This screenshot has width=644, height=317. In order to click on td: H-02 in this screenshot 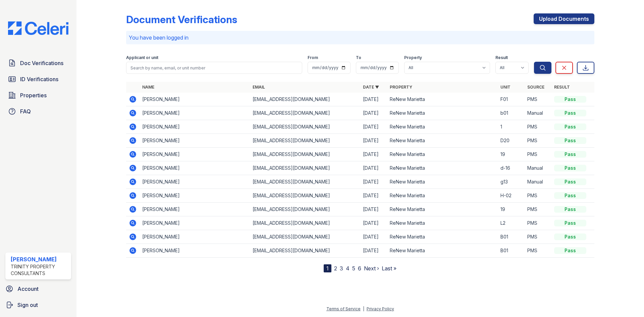, I will do `click(511, 195)`.